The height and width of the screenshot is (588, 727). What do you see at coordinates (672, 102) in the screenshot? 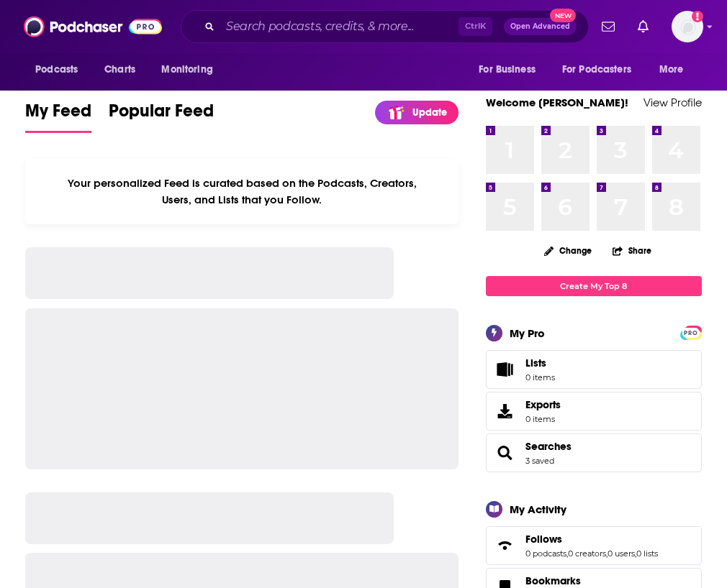
I see `a: View Profile` at bounding box center [672, 102].